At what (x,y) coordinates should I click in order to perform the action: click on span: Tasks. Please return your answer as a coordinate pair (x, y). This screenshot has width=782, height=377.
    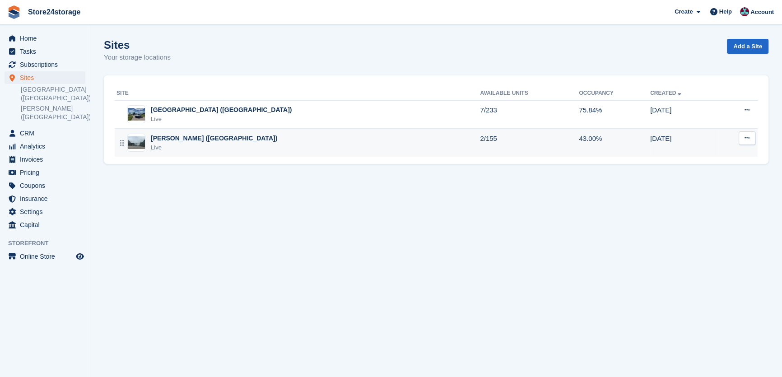
    Looking at the image, I should click on (47, 51).